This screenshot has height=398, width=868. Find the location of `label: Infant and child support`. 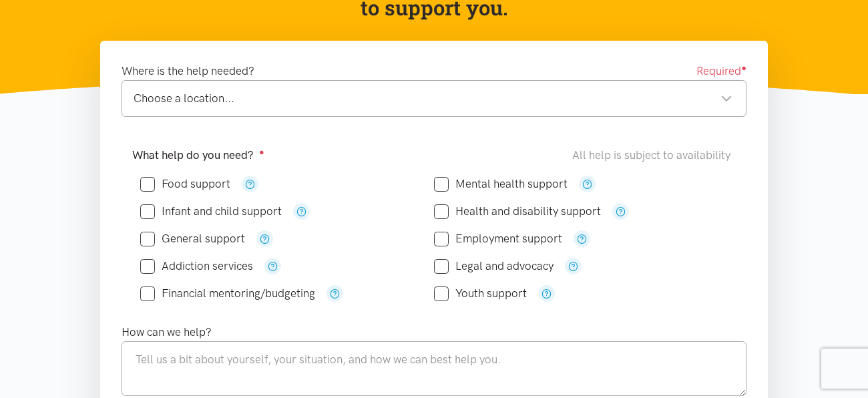

label: Infant and child support is located at coordinates (211, 211).